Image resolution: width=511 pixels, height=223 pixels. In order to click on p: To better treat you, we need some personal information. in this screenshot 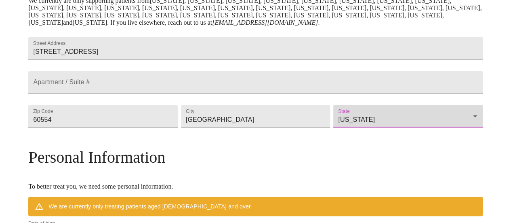, I will do `click(255, 186)`.